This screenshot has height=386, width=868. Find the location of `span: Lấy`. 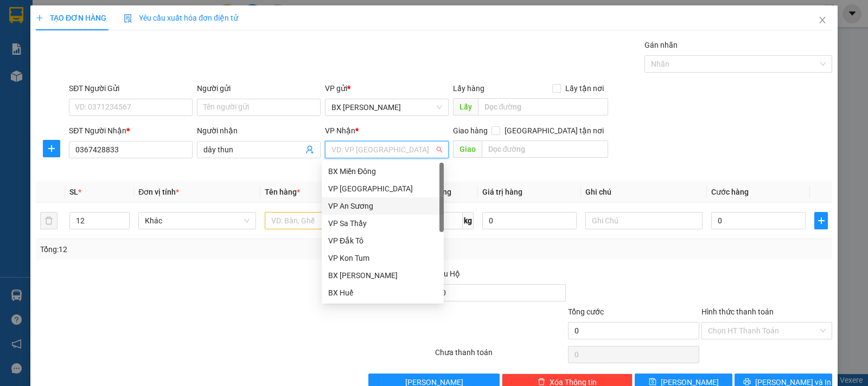

span: Lấy is located at coordinates (465, 106).